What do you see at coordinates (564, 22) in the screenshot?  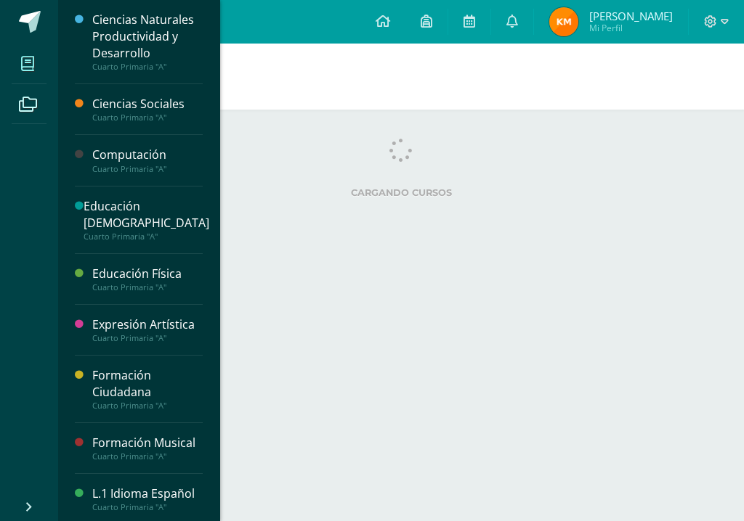 I see `img: 953adcf1e27fafb5c9fc0aad3c5752b6.png` at bounding box center [564, 22].